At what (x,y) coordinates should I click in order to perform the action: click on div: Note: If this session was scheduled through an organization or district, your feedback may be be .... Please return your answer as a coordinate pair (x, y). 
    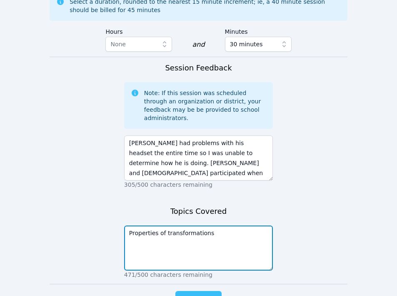
    Looking at the image, I should click on (205, 105).